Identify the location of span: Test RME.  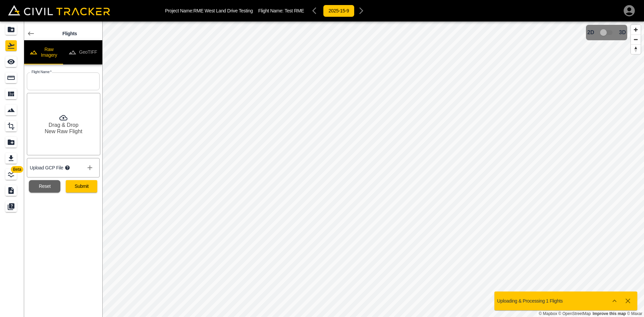
(295, 11).